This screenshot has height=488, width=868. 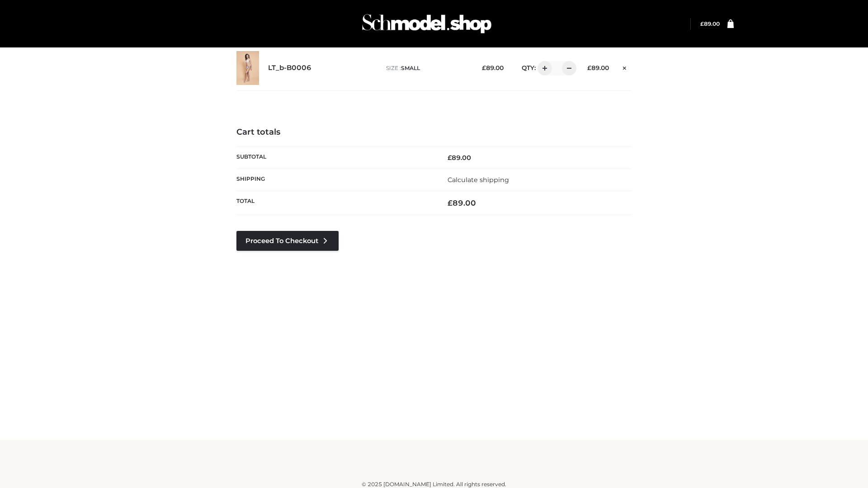 What do you see at coordinates (427, 23) in the screenshot?
I see `a: Schmodel Admin 964` at bounding box center [427, 23].